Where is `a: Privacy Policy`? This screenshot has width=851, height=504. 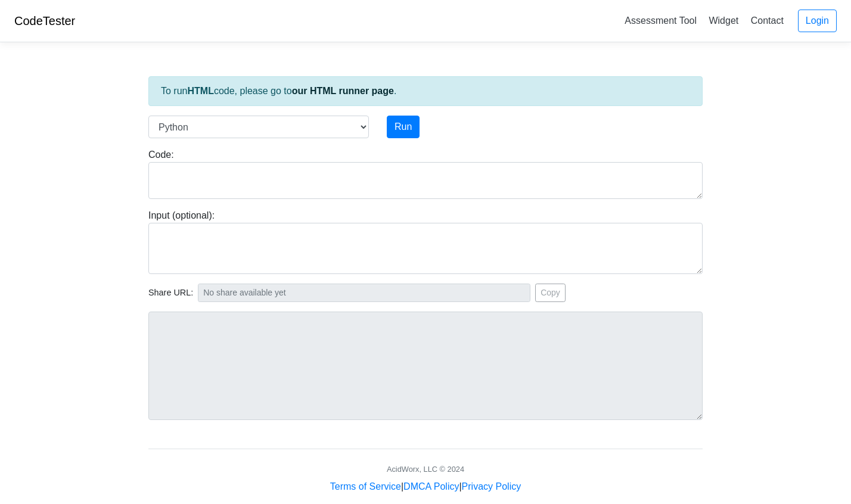
a: Privacy Policy is located at coordinates (492, 486).